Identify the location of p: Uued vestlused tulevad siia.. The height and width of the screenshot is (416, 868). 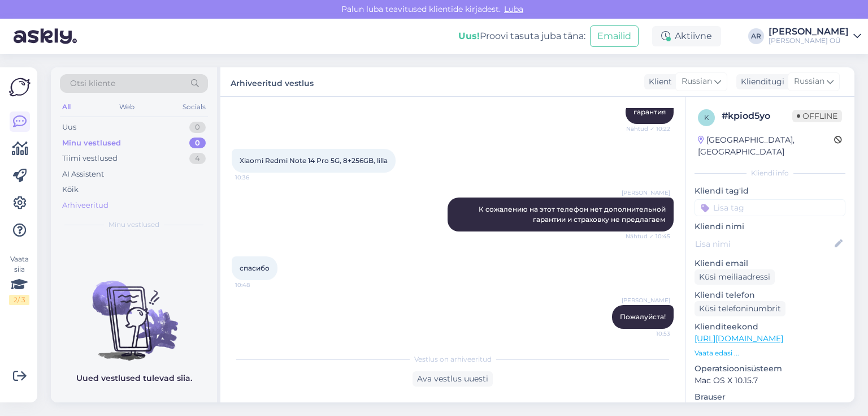
(134, 378).